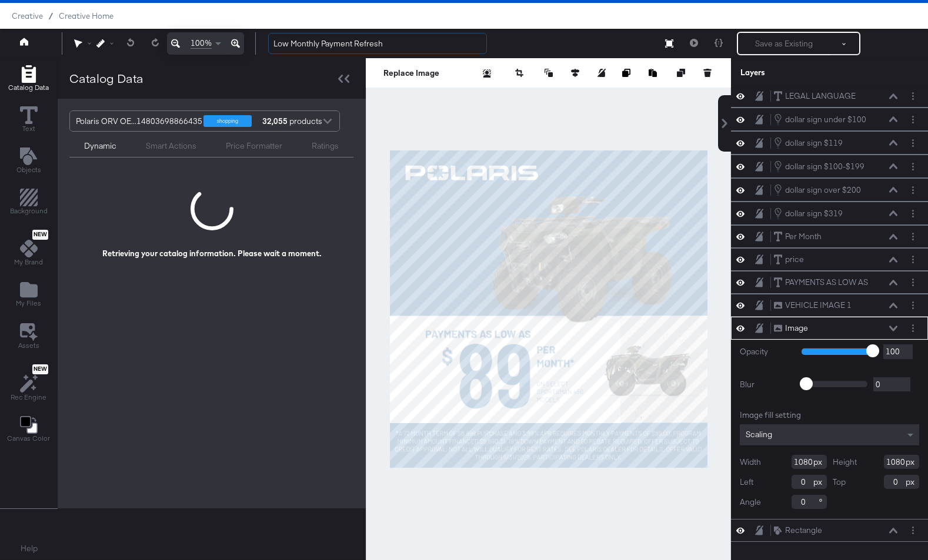 The image size is (928, 560). What do you see at coordinates (814, 213) in the screenshot?
I see `div: dollar sign $319` at bounding box center [814, 213].